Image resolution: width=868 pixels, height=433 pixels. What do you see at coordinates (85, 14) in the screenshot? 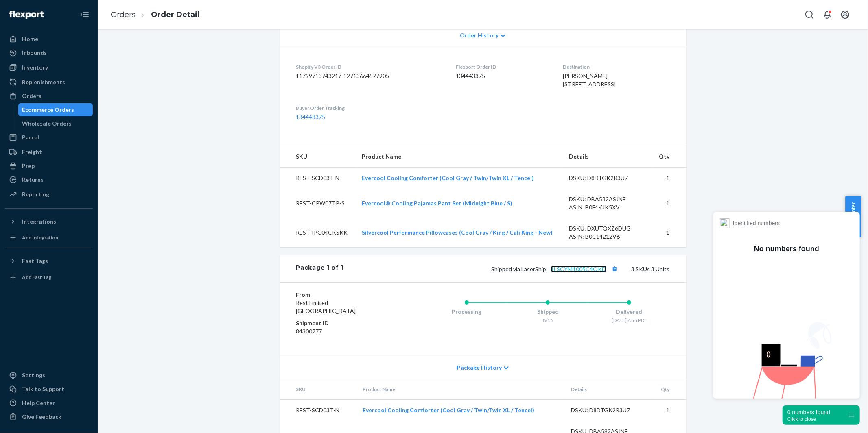
I see `button: Close Navigation` at bounding box center [85, 14].